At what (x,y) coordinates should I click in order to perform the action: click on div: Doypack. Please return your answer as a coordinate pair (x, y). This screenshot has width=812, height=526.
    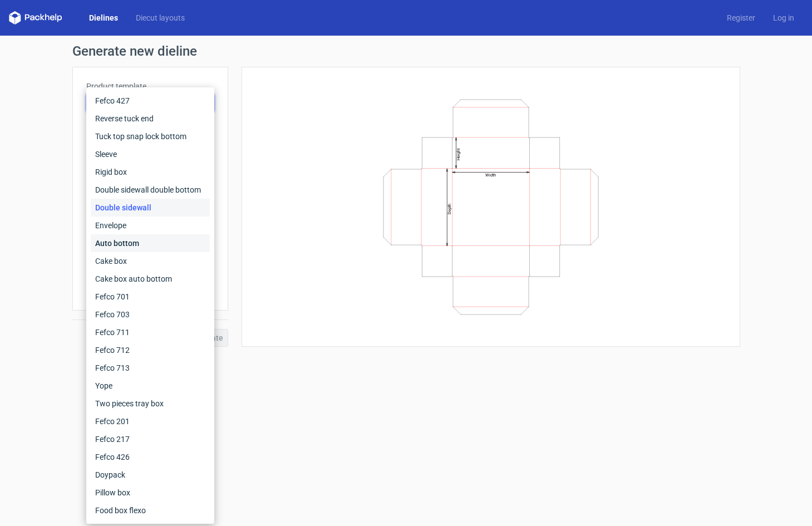
    Looking at the image, I should click on (150, 475).